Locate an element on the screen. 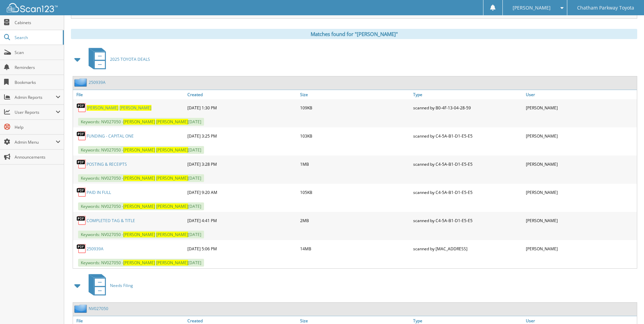 This screenshot has width=644, height=324. span: Admin Reports is located at coordinates (35, 97).